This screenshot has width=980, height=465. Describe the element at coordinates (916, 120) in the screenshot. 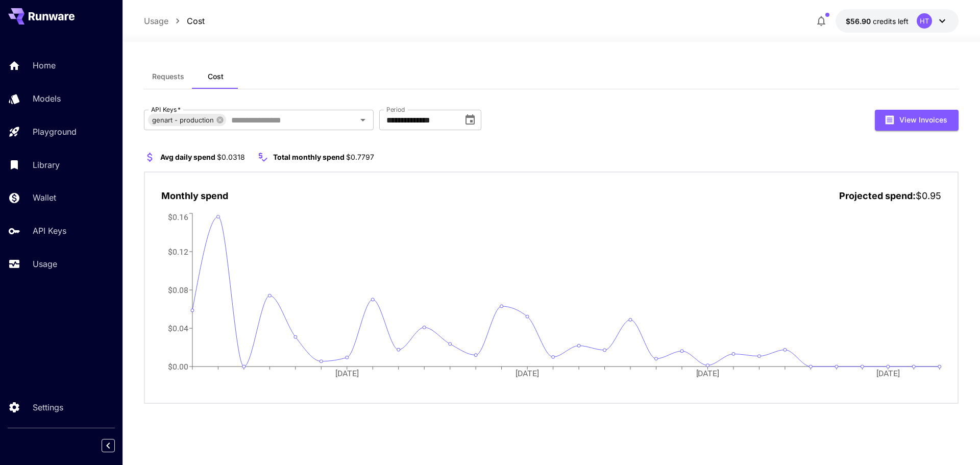

I see `button: View Invoices` at that location.